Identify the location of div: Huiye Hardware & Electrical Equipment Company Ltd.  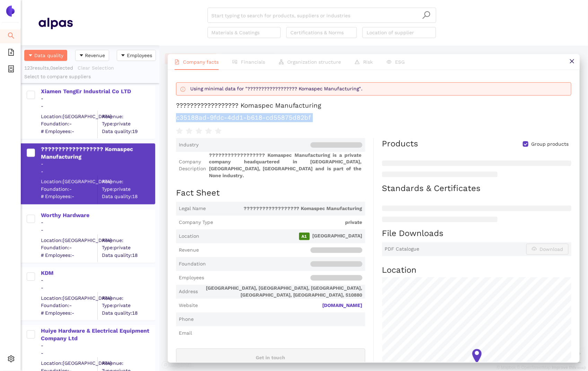
(98, 335).